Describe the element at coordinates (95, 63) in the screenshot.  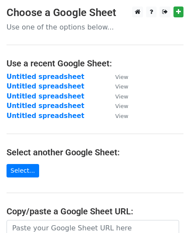
I see `h4: Use a recent Google Sheet:` at that location.